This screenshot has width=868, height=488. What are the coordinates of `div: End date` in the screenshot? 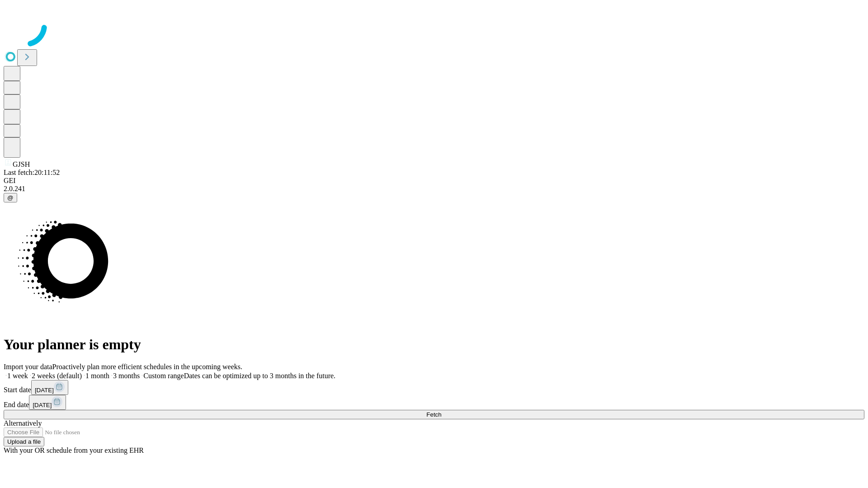 It's located at (434, 402).